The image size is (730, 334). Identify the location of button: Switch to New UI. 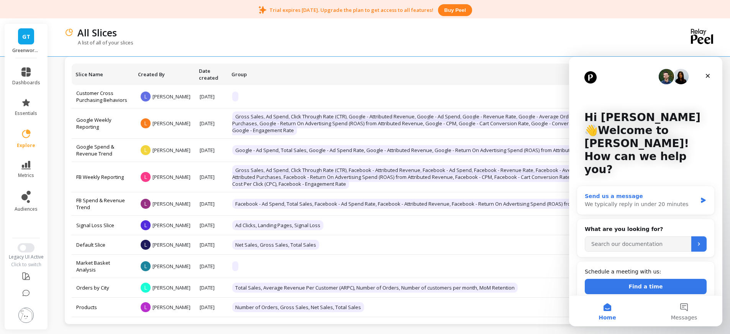
(26, 248).